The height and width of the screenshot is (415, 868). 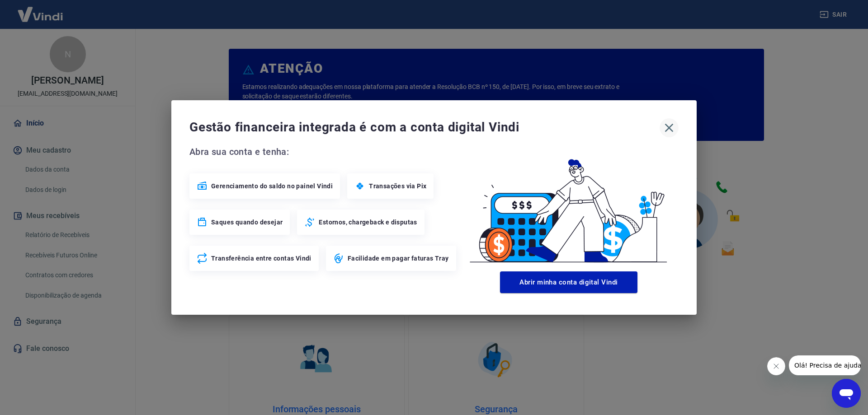 What do you see at coordinates (569, 206) in the screenshot?
I see `img: Good Billing` at bounding box center [569, 206].